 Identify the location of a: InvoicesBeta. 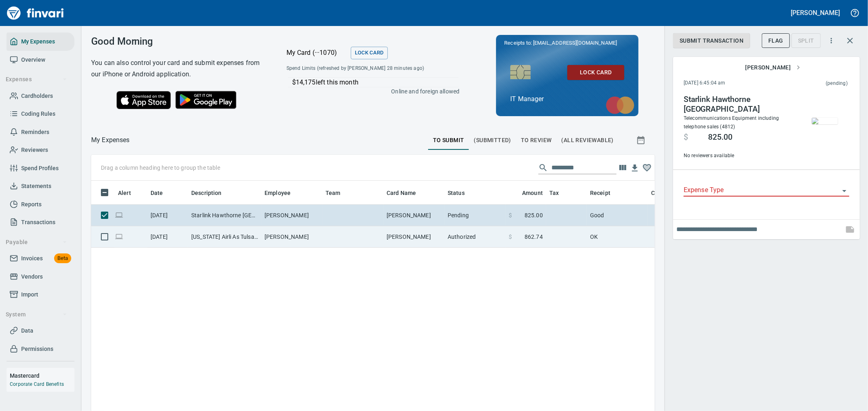
(40, 259).